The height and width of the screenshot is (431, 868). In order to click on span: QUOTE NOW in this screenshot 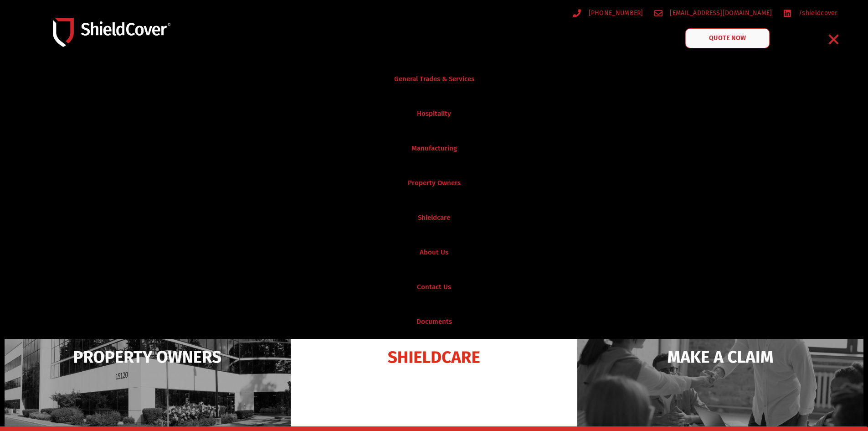, I will do `click(727, 39)`.